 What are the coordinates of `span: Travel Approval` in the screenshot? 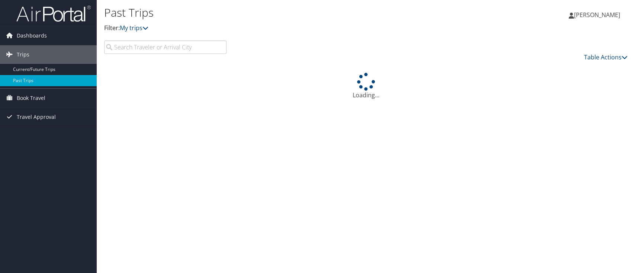 It's located at (36, 117).